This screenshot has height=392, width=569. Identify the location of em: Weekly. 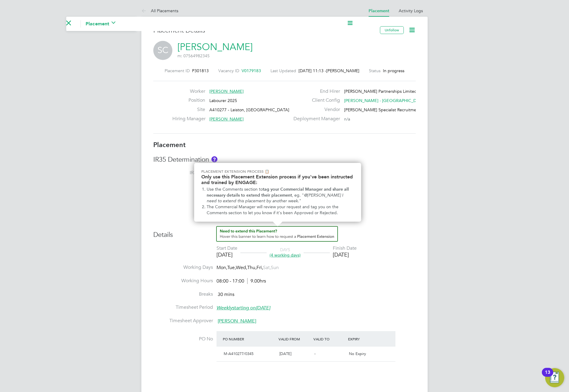
(224, 308).